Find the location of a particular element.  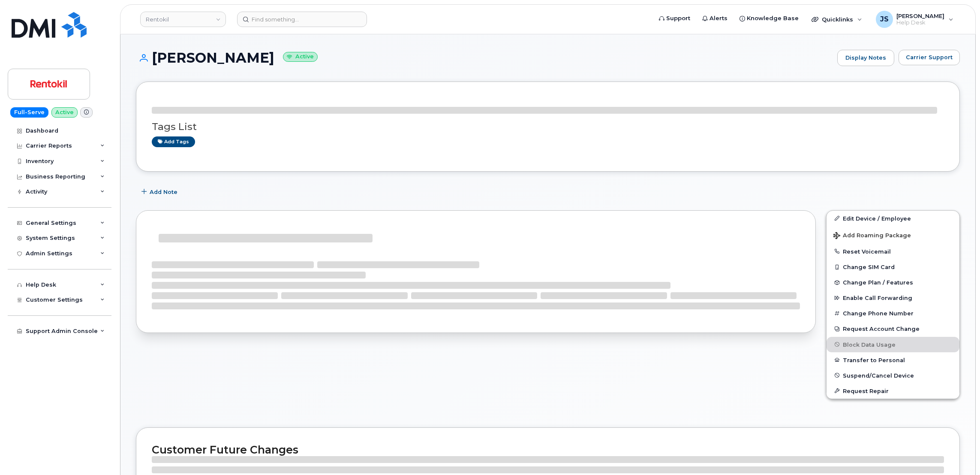

button: Request Account Change is located at coordinates (894, 328).